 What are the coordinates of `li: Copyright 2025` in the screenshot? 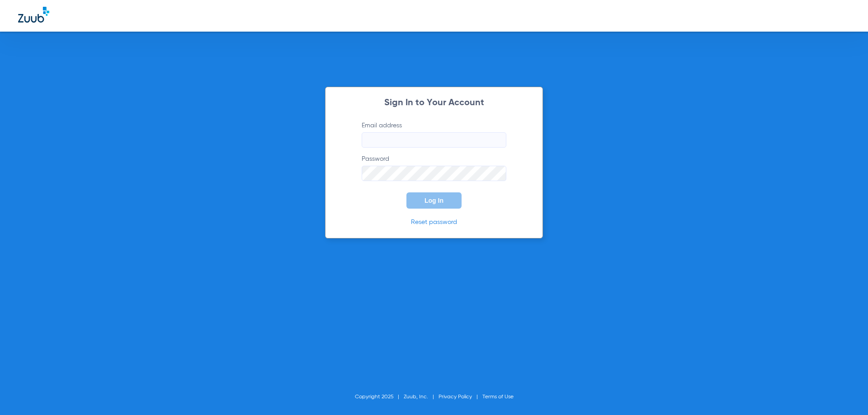 It's located at (379, 396).